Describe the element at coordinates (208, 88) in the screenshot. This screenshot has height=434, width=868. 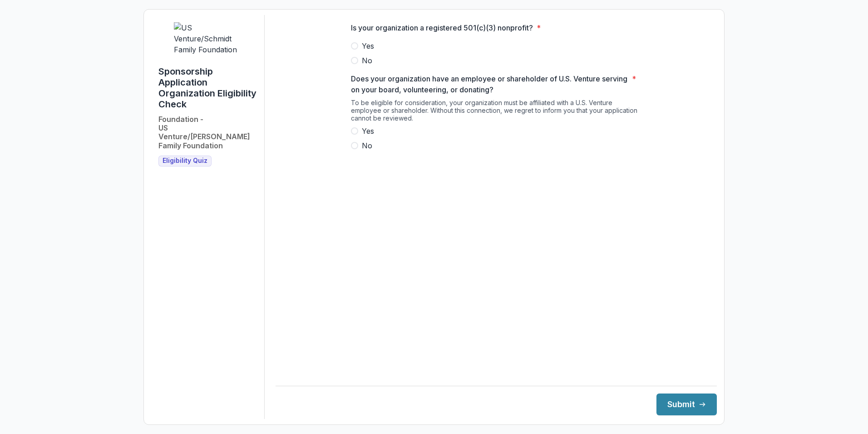
I see `h1: Sponsorship Application Organization Eligibility Check` at that location.